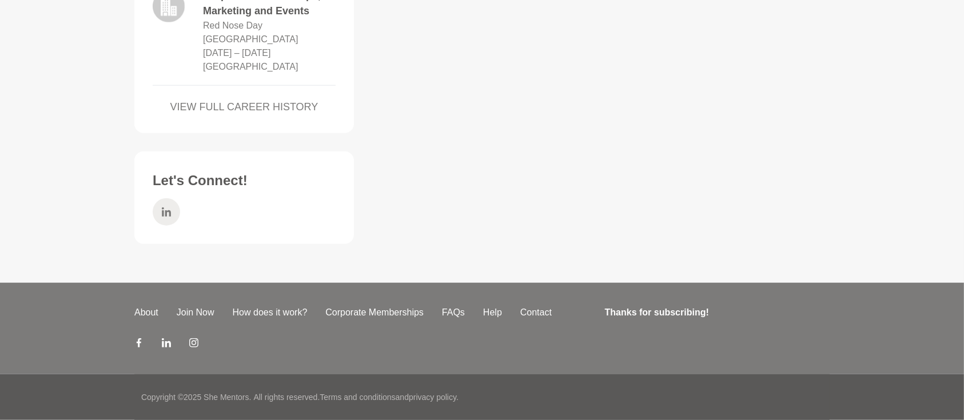  I want to click on a: FAQs, so click(453, 313).